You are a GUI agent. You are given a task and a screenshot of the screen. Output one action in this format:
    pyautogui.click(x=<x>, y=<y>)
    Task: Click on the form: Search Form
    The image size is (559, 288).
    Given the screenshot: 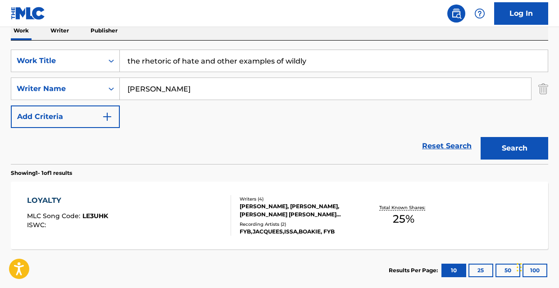 What is the action you would take?
    pyautogui.click(x=279, y=107)
    